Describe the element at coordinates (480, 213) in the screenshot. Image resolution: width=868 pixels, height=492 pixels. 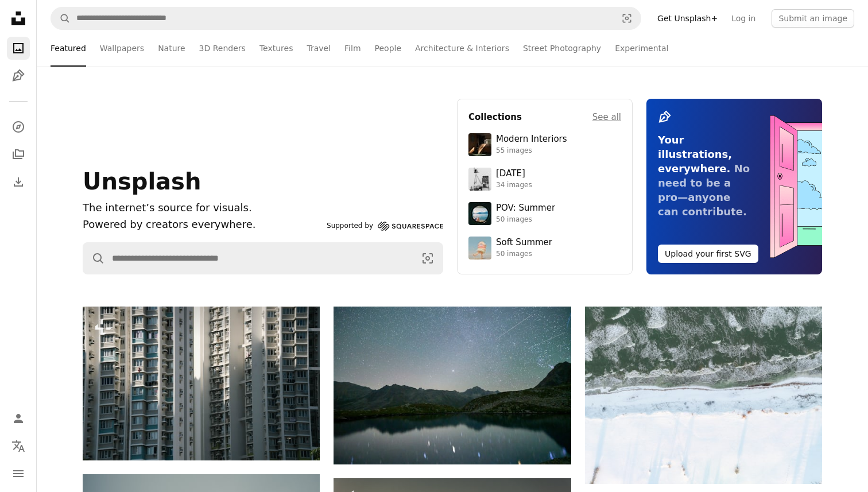
I see `img: premium_photo-1753820185677-ab78a372b033` at that location.